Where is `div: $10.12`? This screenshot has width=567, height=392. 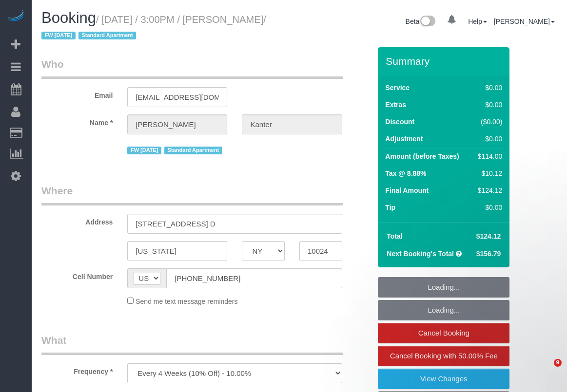
div: $10.12 is located at coordinates (488, 174).